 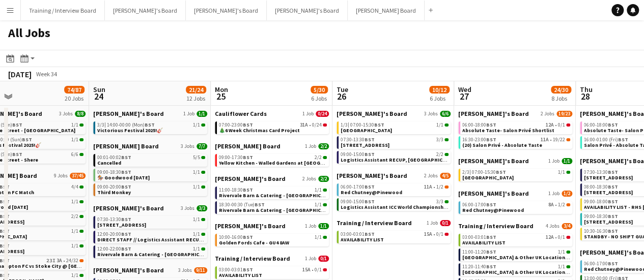 I want to click on span: 07:30-13:30, so click(x=600, y=172).